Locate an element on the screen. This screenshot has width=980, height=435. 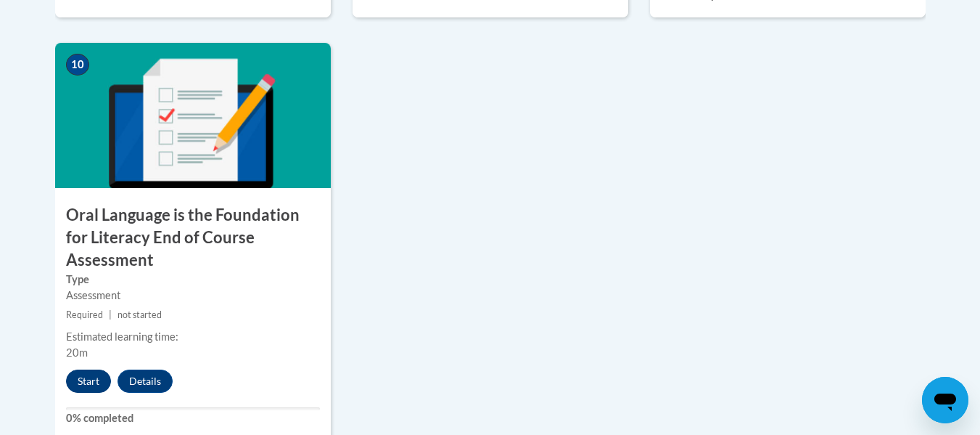
div: Estimated learning time: is located at coordinates (193, 337).